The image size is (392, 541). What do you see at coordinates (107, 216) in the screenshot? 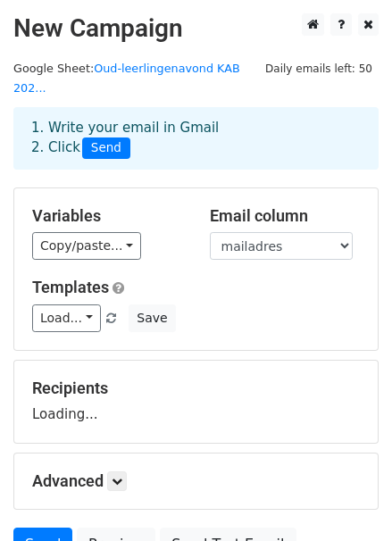
I see `h5: Variables` at bounding box center [107, 216].